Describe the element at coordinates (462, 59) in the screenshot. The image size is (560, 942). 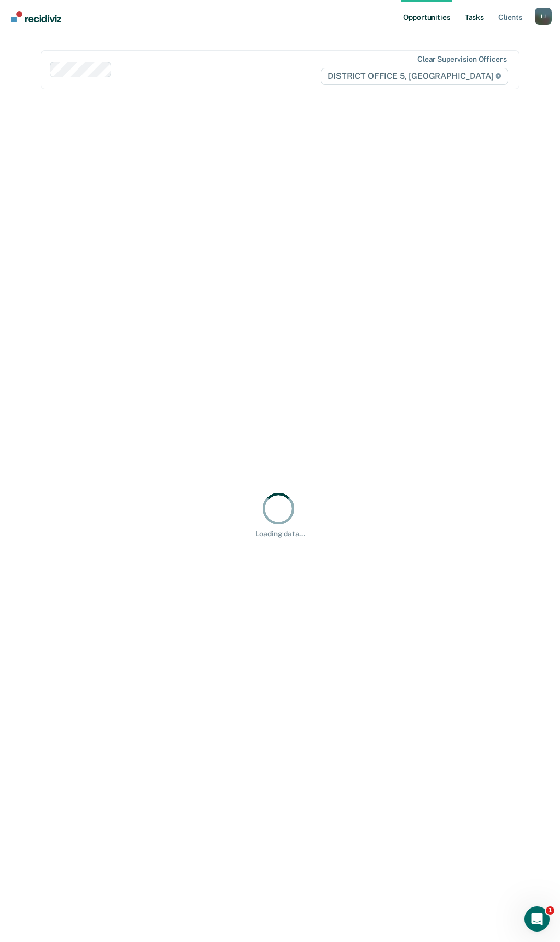
I see `div: Clear supervision officers` at that location.